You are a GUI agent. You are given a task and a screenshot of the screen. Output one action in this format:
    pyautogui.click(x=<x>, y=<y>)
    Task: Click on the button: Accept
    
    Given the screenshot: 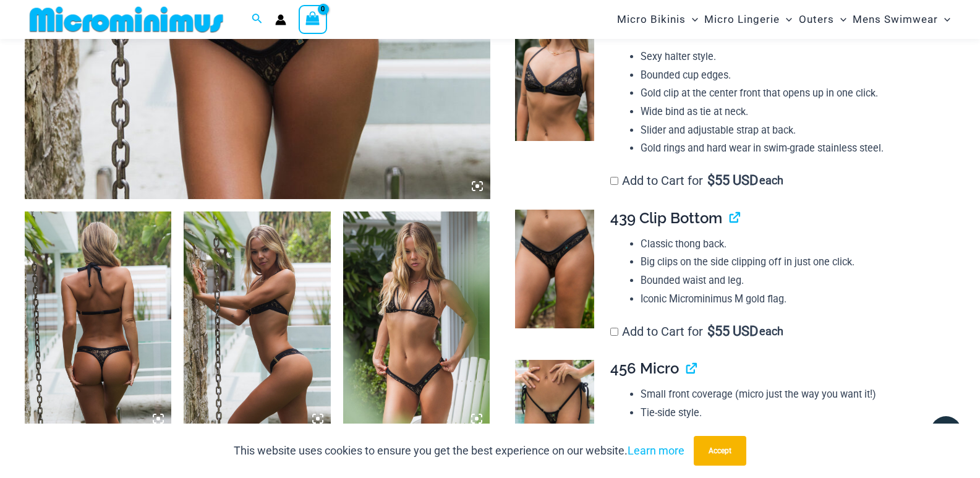 What is the action you would take?
    pyautogui.click(x=719, y=450)
    